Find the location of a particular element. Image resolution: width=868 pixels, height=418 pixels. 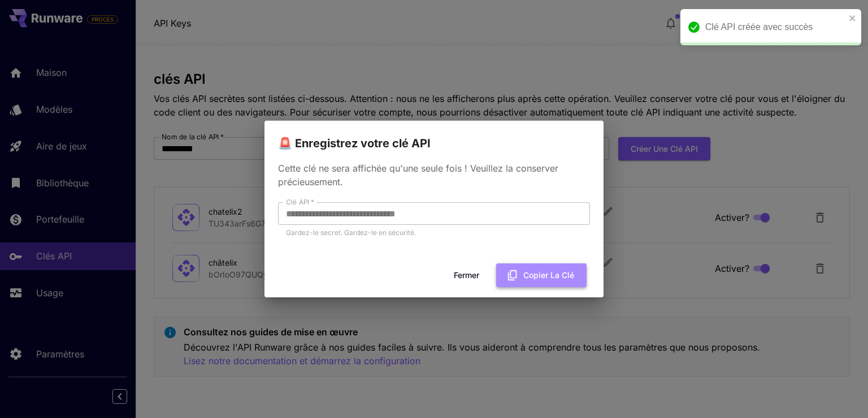

font: Copier la clé is located at coordinates (549, 274).